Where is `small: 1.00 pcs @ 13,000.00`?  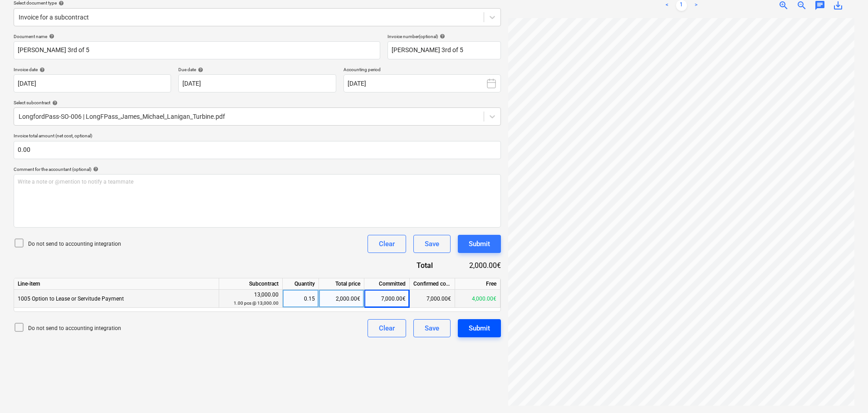
small: 1.00 pcs @ 13,000.00 is located at coordinates (256, 303).